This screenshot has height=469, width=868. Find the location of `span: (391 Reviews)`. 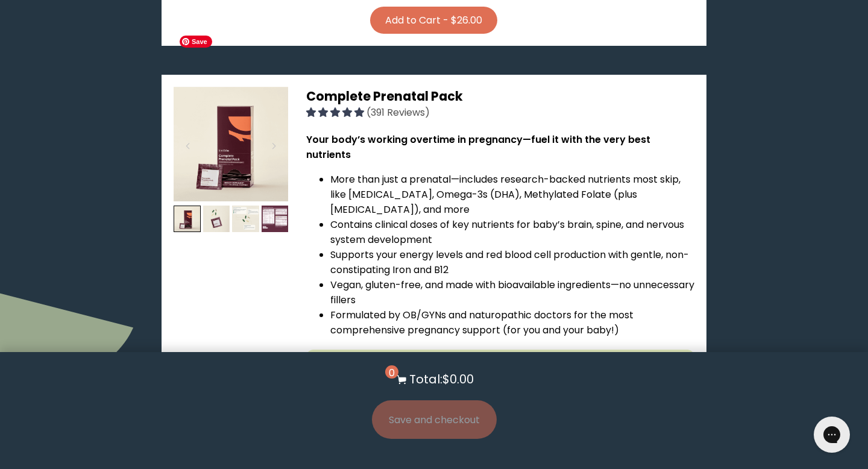

span: (391 Reviews) is located at coordinates (398, 112).